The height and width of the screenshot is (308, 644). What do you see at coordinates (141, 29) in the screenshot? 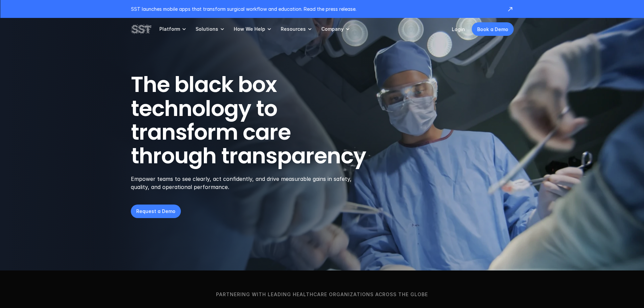
I see `a: SST logo` at bounding box center [141, 29].